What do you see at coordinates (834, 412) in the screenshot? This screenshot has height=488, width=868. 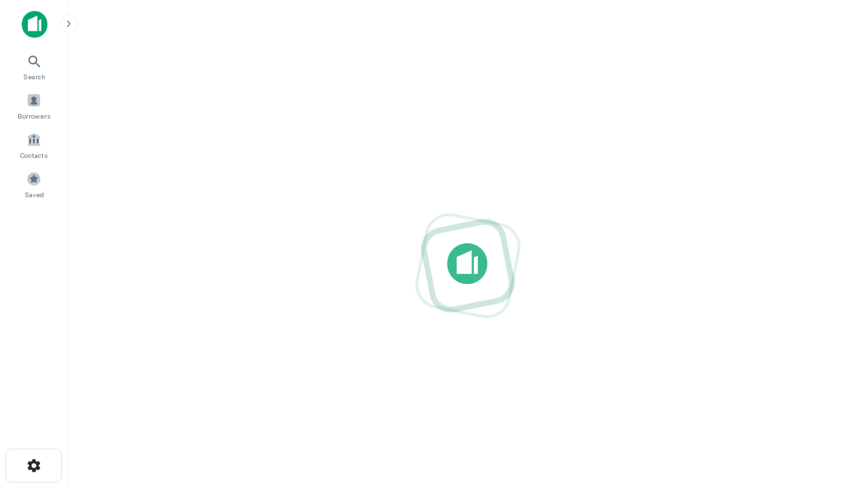 I see `div: Chat Widget` at bounding box center [834, 412].